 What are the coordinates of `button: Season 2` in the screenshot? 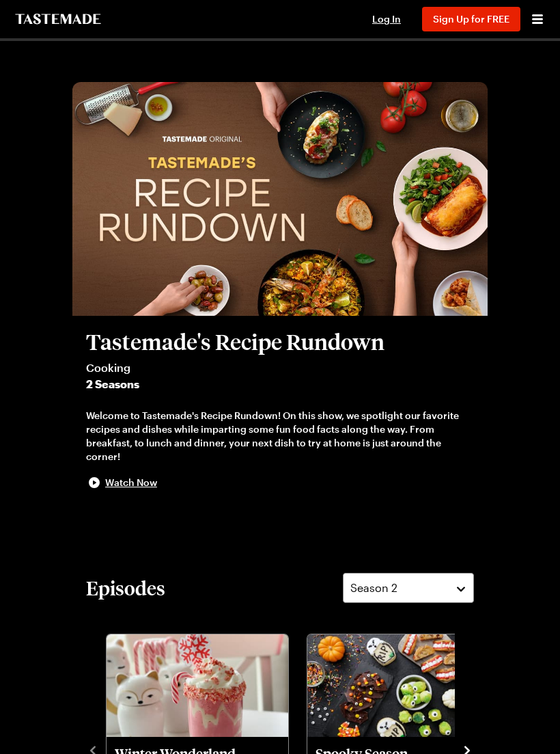 It's located at (409, 588).